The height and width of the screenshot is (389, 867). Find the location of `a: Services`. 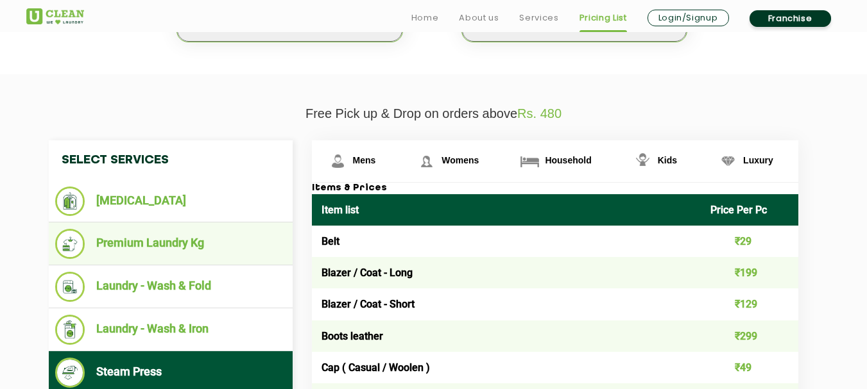

a: Services is located at coordinates (538, 18).